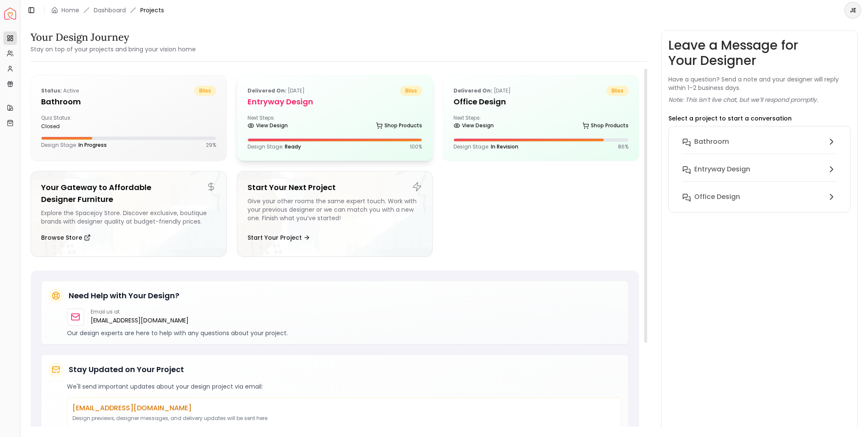  I want to click on p: Email us at, so click(140, 312).